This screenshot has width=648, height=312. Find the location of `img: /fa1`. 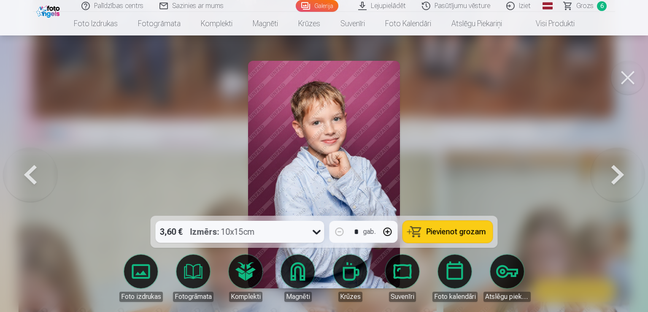

img: /fa1 is located at coordinates (49, 11).